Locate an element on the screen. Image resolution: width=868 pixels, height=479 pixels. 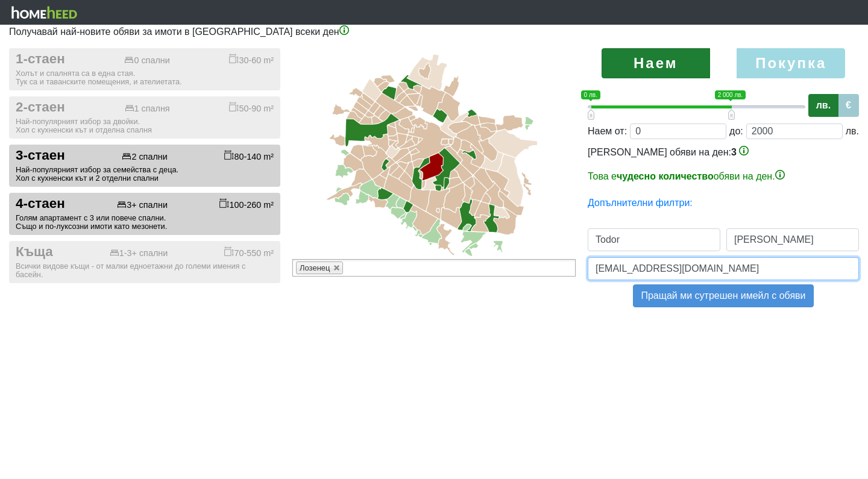
button: Пращай ми сутрешен имейл с обяви is located at coordinates (722, 296).